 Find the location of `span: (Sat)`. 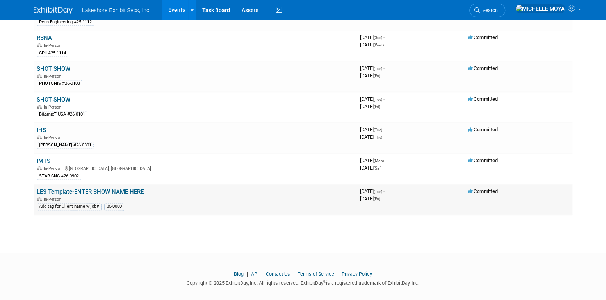

span: (Sat) is located at coordinates (378, 168).